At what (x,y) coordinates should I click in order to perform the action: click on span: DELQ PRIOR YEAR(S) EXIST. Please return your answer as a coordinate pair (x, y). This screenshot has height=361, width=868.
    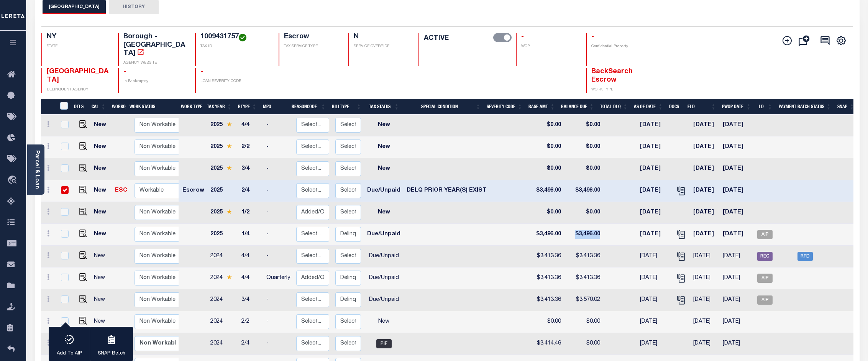
    Looking at the image, I should click on (447, 190).